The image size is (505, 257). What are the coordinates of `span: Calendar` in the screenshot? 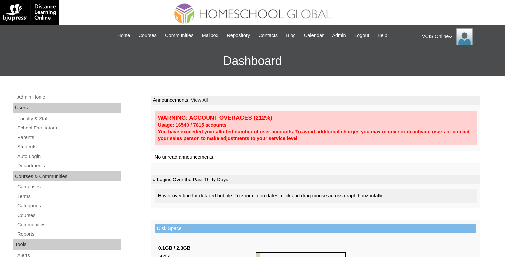 It's located at (314, 35).